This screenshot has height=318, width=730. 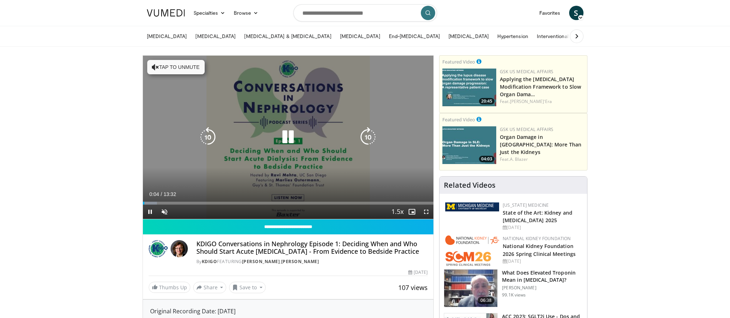 I want to click on img: KDIGO, so click(x=158, y=249).